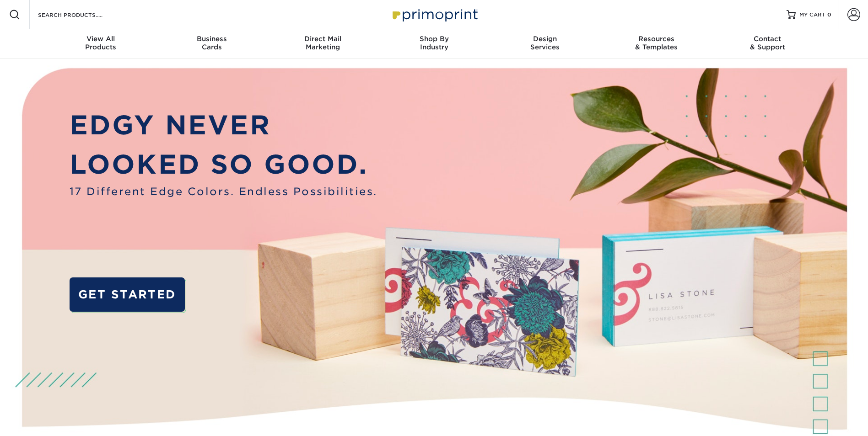  I want to click on a: Shop ByIndustry, so click(434, 44).